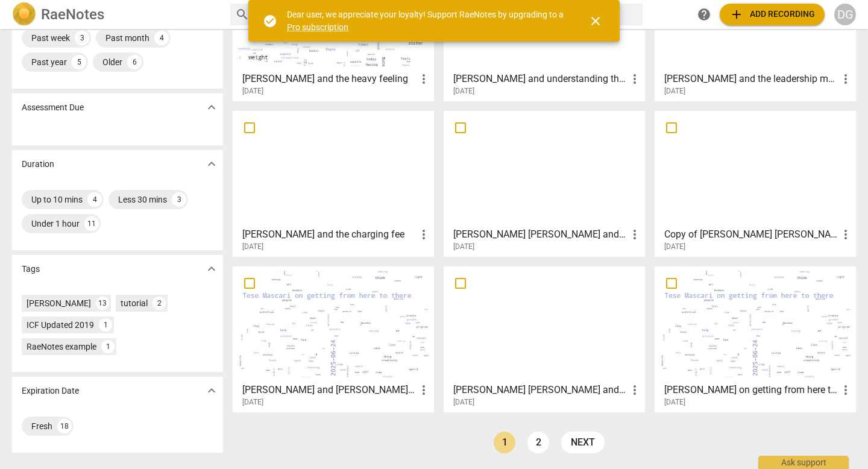  Describe the element at coordinates (540, 234) in the screenshot. I see `h3: Marie Louise and taking fear to fearlessness through creativity` at that location.